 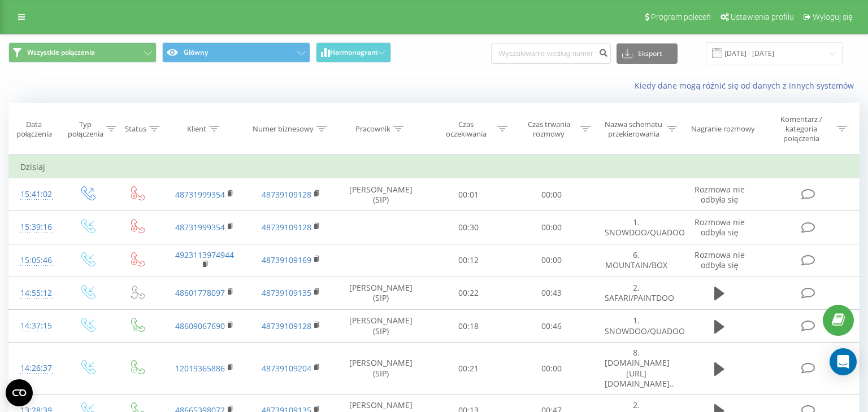 What do you see at coordinates (36, 368) in the screenshot?
I see `div: 14:26:37` at bounding box center [36, 368].